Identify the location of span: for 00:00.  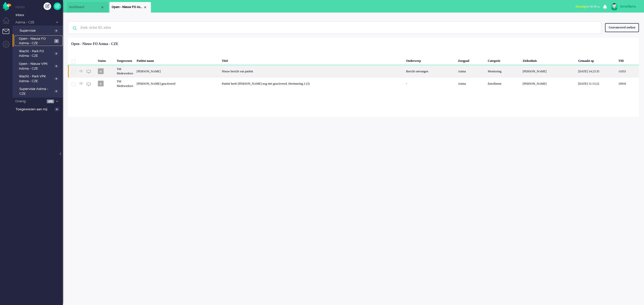
(586, 6).